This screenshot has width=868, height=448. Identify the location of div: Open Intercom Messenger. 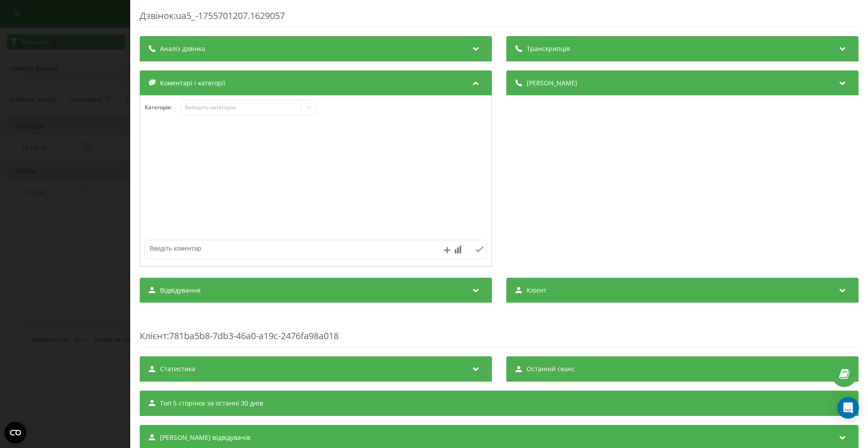
(848, 408).